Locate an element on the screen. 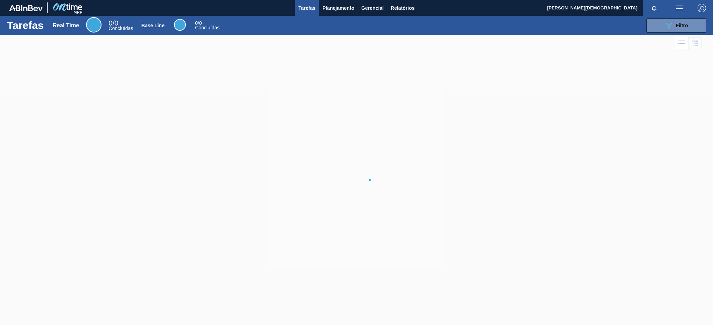 Image resolution: width=713 pixels, height=325 pixels. span: Filtro is located at coordinates (681, 26).